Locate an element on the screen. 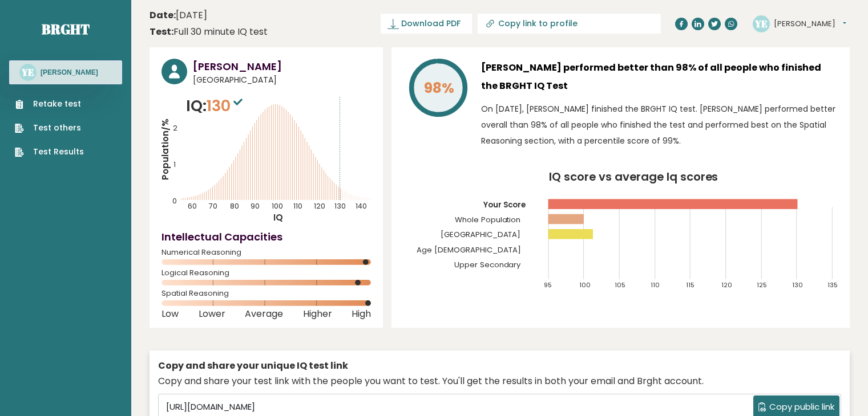 This screenshot has width=868, height=416. tspan: IQ score vs average Iq scores is located at coordinates (633, 177).